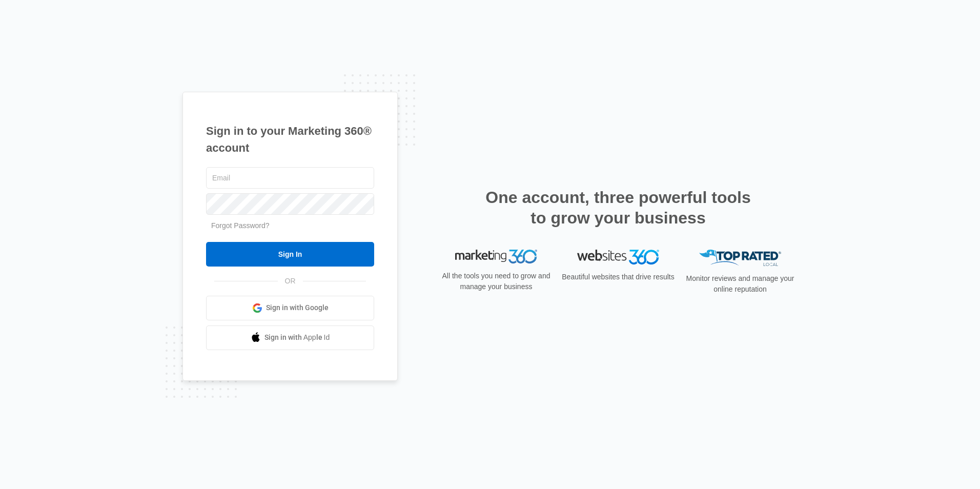 The width and height of the screenshot is (980, 489). What do you see at coordinates (740, 284) in the screenshot?
I see `p: Monitor reviews and manage your online reputation` at bounding box center [740, 284].